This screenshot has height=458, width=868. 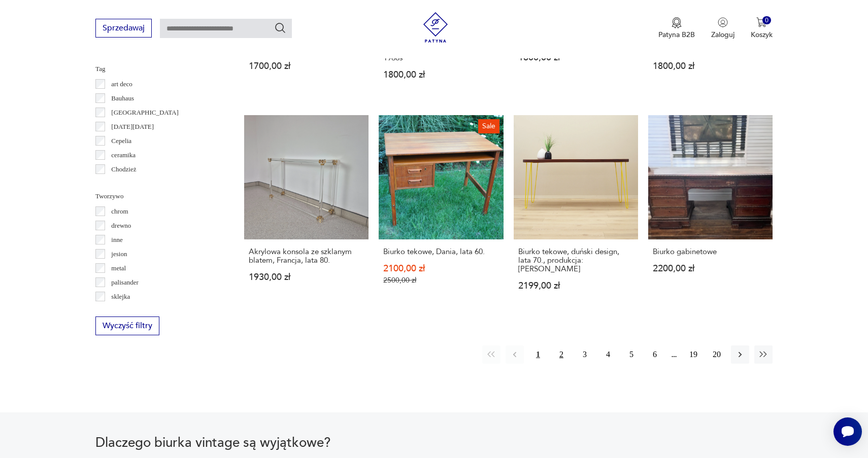 What do you see at coordinates (710, 268) in the screenshot?
I see `p: 2200,00 zł` at bounding box center [710, 268].